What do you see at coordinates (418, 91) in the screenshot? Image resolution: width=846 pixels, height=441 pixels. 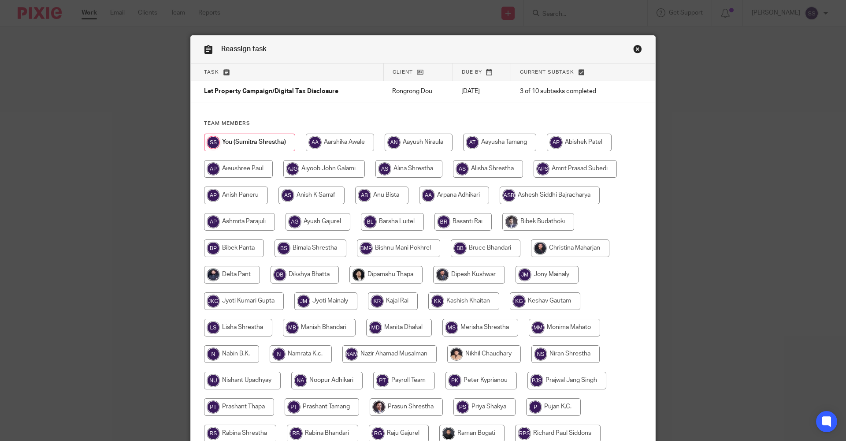 I see `p: Rongrong Dou` at bounding box center [418, 91].